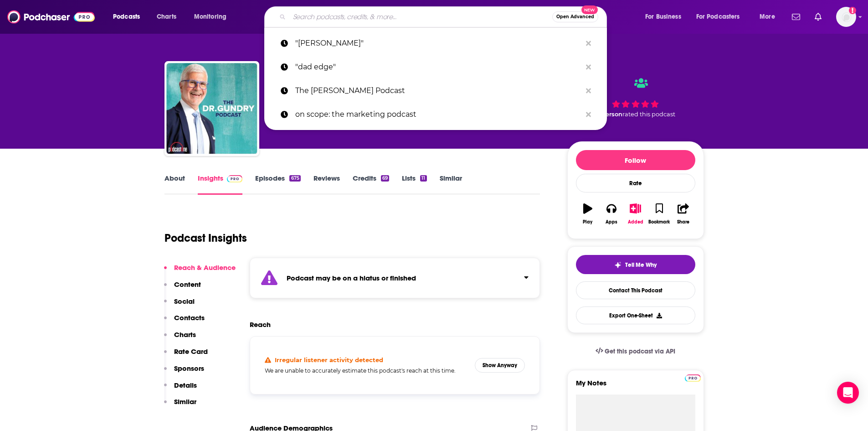 The height and width of the screenshot is (431, 868). What do you see at coordinates (395, 277) in the screenshot?
I see `section: Click to expand status details` at bounding box center [395, 277].